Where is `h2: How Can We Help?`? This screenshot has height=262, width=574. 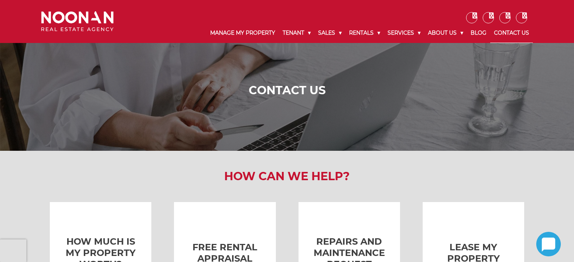
h2: How Can We Help? is located at coordinates (287, 177).